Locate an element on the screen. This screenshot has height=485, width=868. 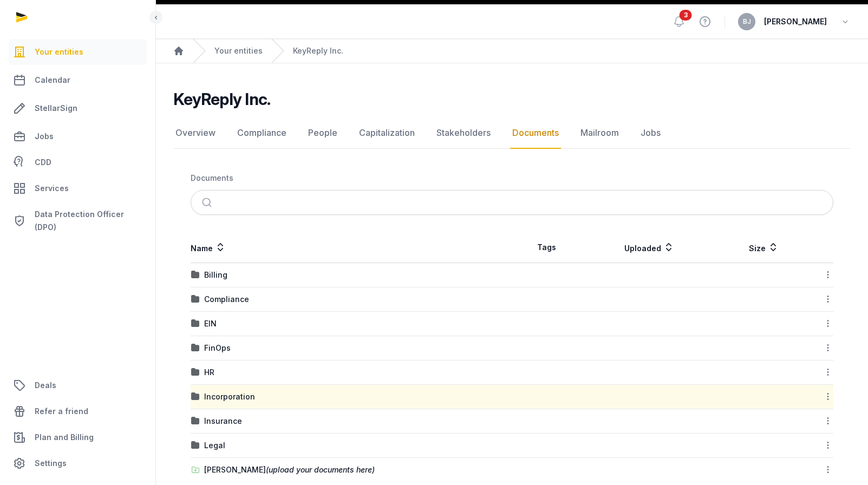
button: BJ is located at coordinates (747, 22).